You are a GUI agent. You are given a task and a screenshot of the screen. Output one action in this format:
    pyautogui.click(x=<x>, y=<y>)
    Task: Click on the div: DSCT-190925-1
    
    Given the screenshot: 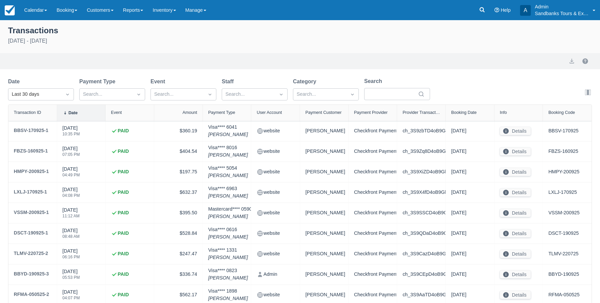 What is the action you would take?
    pyautogui.click(x=31, y=233)
    